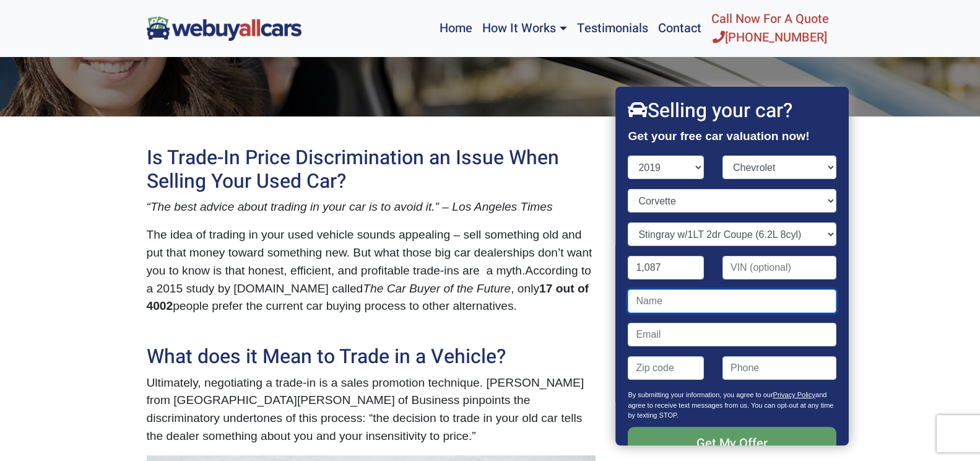  Describe the element at coordinates (732, 443) in the screenshot. I see `input: Get My Offer` at that location.